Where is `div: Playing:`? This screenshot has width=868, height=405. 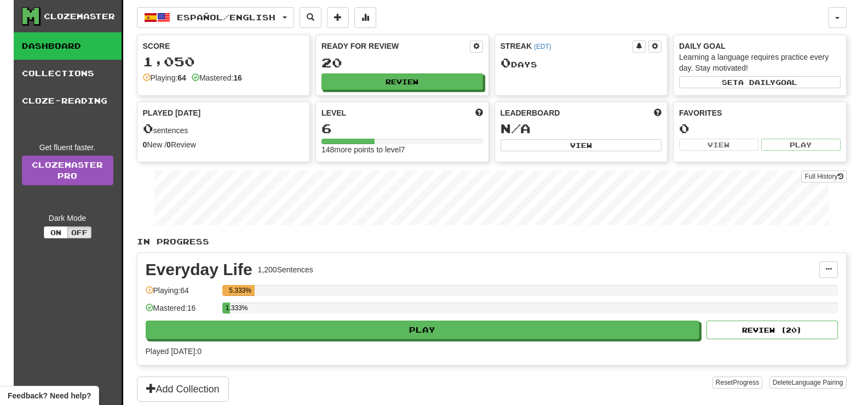
div: Playing: is located at coordinates (164, 78).